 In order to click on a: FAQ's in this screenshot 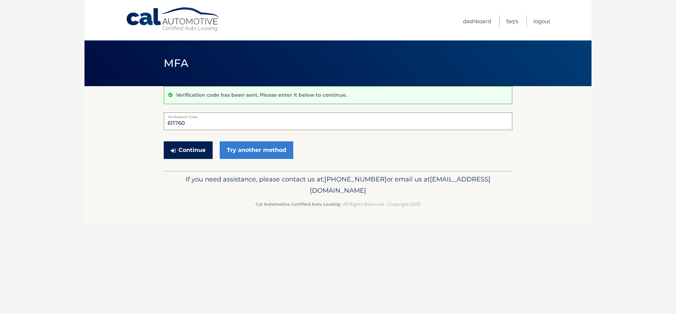, I will do `click(512, 21)`.